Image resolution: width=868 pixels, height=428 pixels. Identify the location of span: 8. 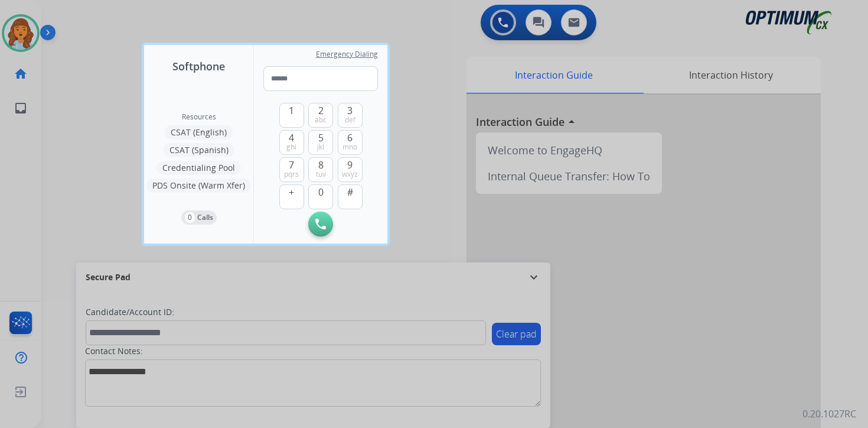
(320, 165).